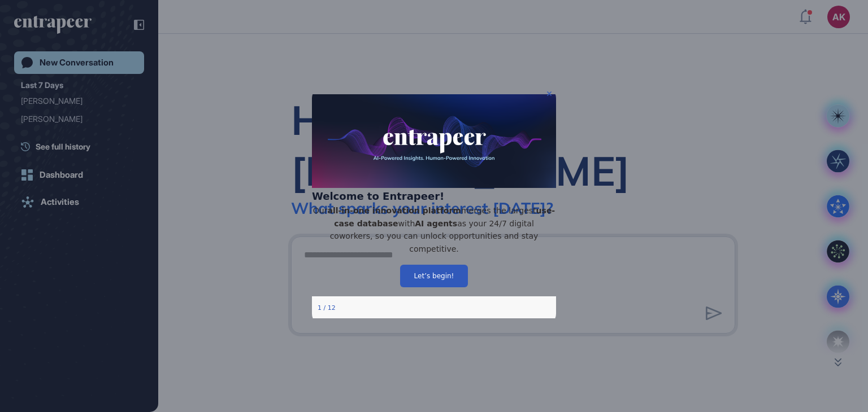 The width and height of the screenshot is (868, 412). Describe the element at coordinates (124, 137) in the screenshot. I see `strong: AI agents` at that location.